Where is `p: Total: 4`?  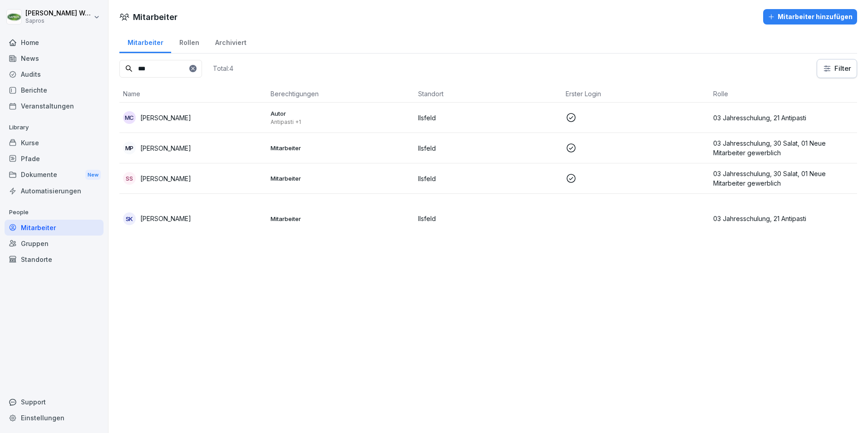 p: Total: 4 is located at coordinates (223, 68).